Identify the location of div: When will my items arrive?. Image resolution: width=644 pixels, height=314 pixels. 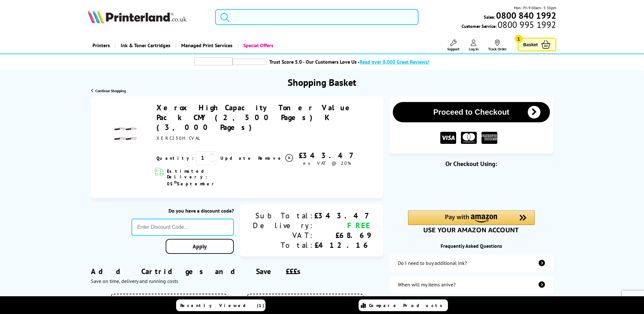
(427, 285).